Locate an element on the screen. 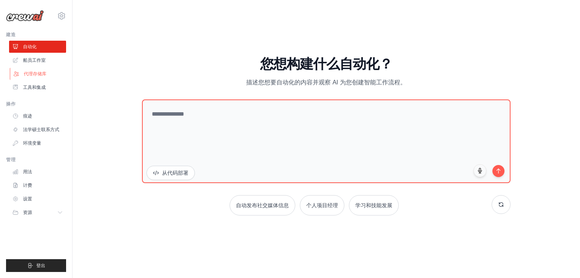  font: 自动发布社交媒体信息 is located at coordinates (262, 206).